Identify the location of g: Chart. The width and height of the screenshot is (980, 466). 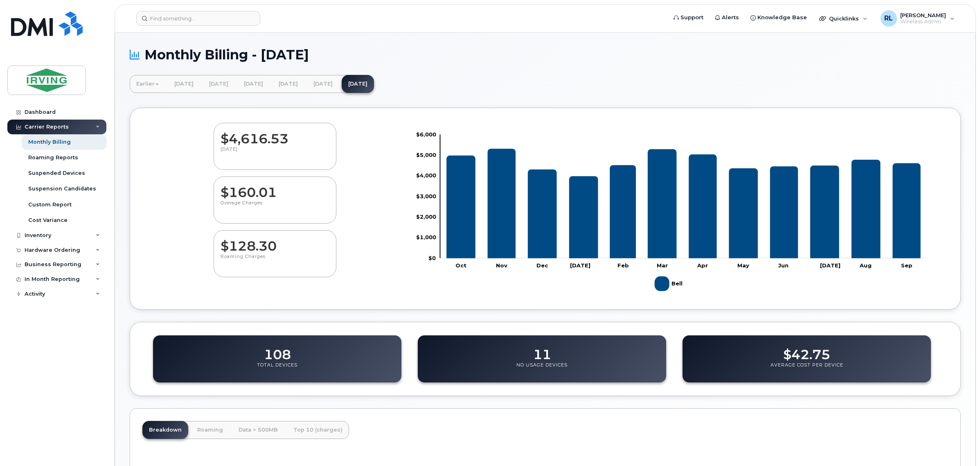
(671, 213).